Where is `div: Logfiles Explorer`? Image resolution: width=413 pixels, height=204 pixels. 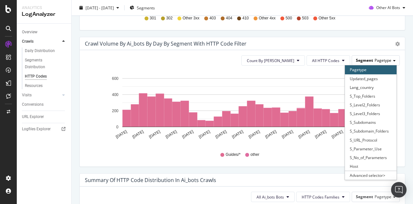 div: Logfiles Explorer is located at coordinates (36, 129).